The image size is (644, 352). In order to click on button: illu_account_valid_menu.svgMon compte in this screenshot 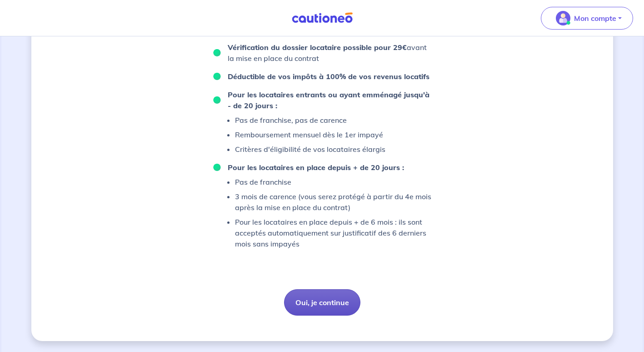, I will do `click(587, 18)`.